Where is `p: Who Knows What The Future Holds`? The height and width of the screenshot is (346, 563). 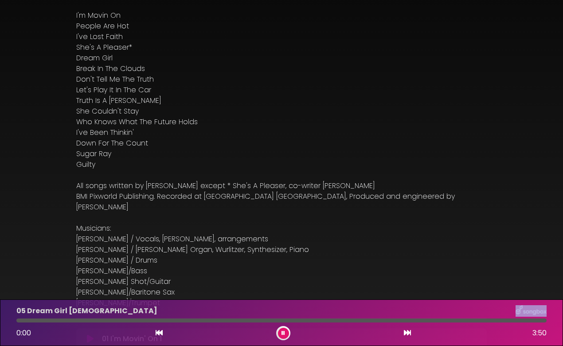 p: Who Knows What The Future Holds is located at coordinates (281, 122).